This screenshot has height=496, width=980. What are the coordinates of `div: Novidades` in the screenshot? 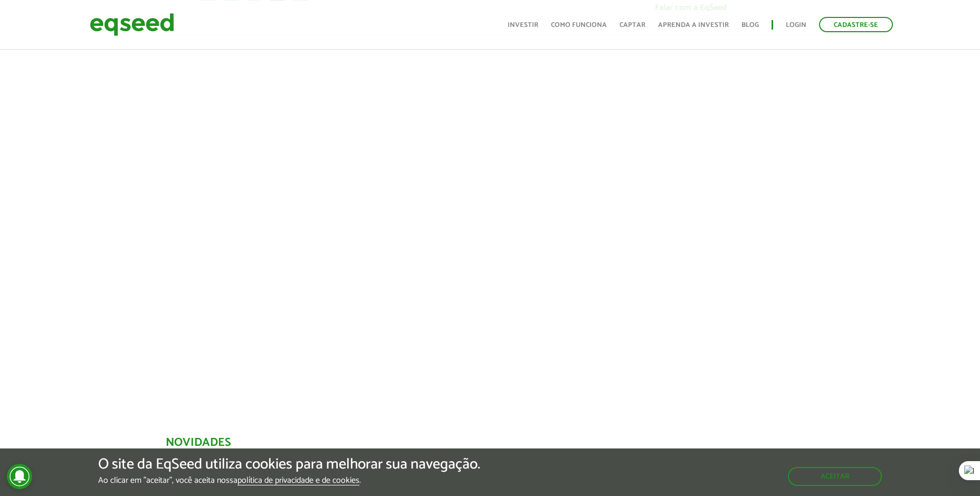 It's located at (490, 444).